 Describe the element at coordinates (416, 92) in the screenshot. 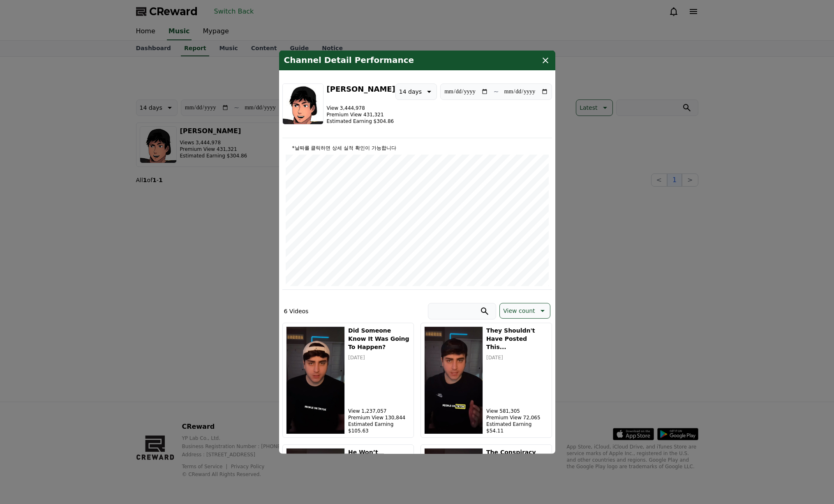

I see `button: 14 days` at that location.